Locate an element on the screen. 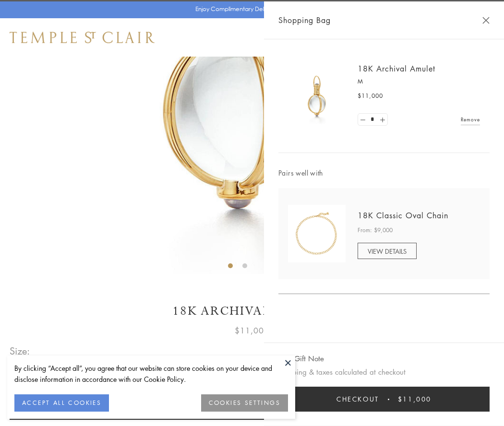  button: Close Shopping Bag is located at coordinates (486, 20).